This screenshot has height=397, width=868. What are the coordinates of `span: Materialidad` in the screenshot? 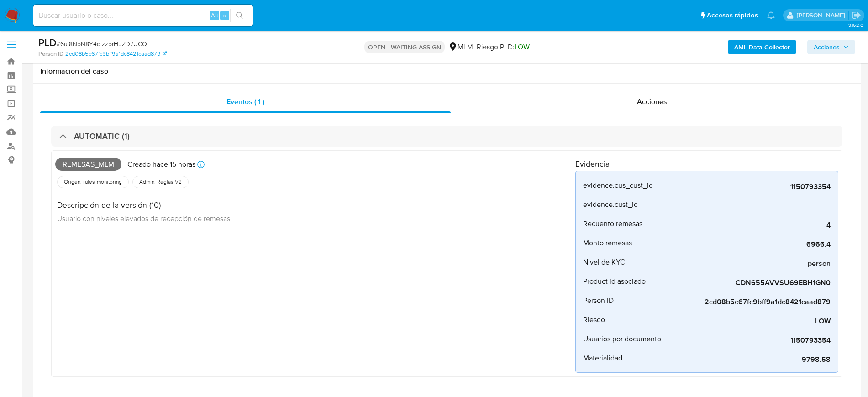 It's located at (603, 358).